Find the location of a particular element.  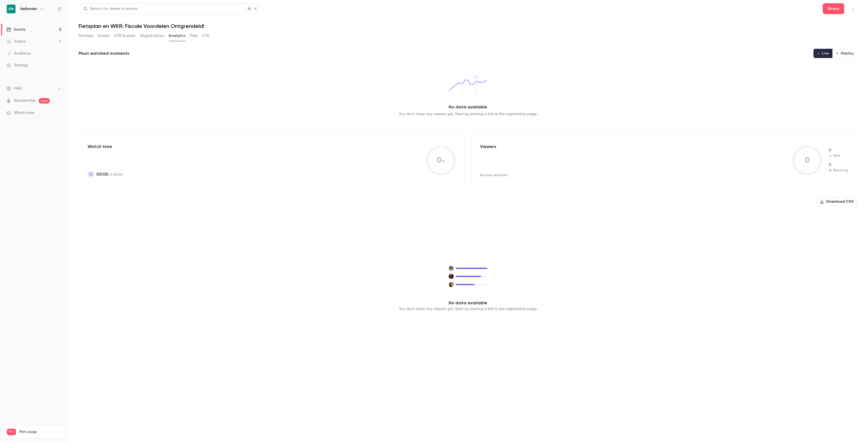

h2: Most watched moments is located at coordinates (104, 54).